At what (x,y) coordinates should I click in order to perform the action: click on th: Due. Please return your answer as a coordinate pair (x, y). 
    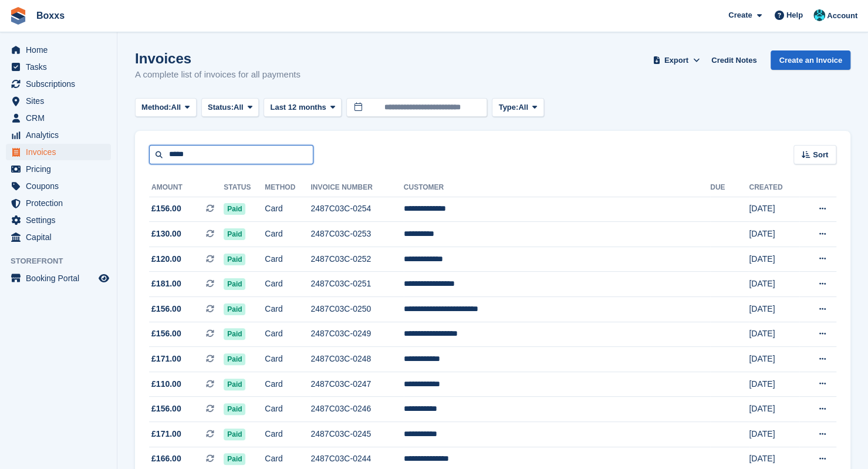
    Looking at the image, I should click on (730, 188).